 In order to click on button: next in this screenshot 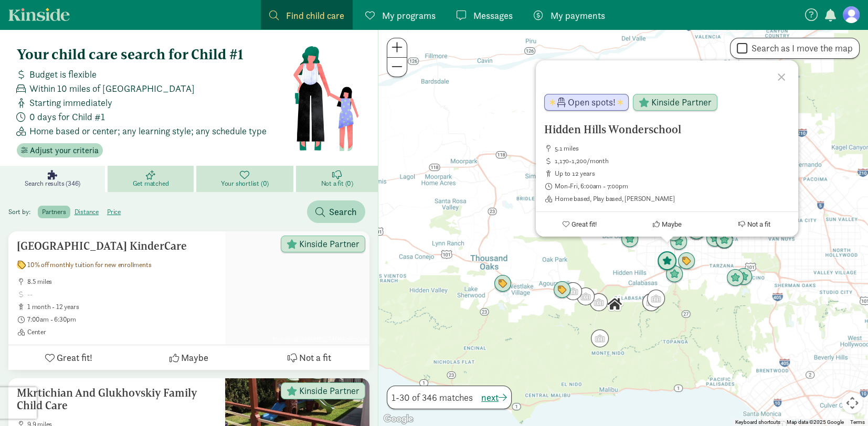, I will do `click(494, 397)`.